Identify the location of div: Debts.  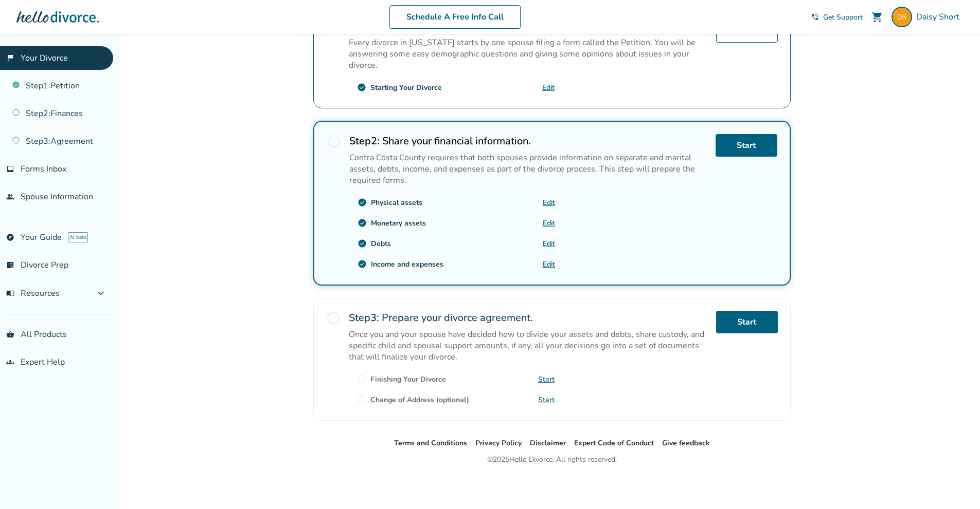
(380, 243).